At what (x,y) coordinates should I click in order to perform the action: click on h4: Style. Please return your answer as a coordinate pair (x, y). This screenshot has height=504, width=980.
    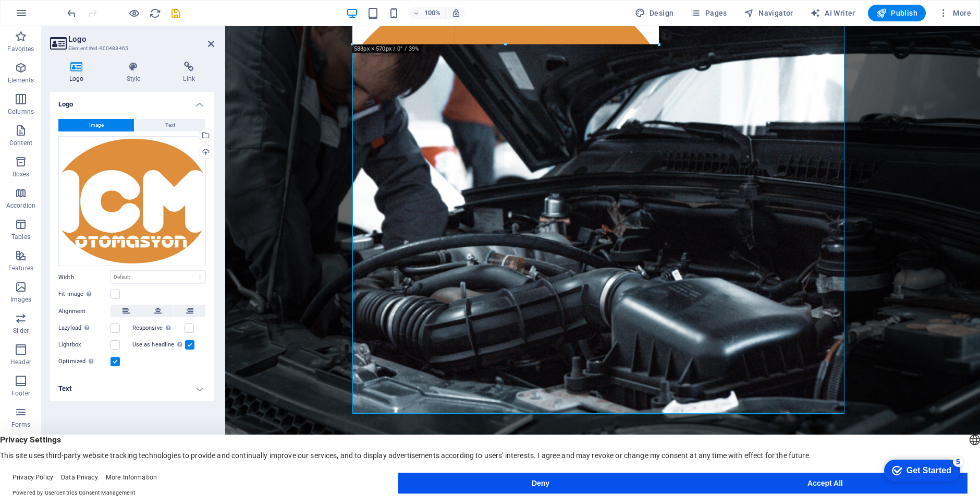
    Looking at the image, I should click on (136, 73).